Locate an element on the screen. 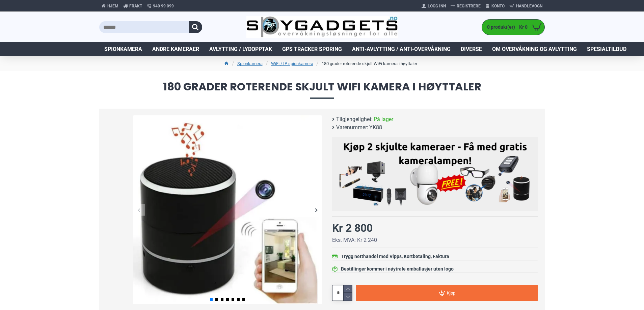  a: Registrere is located at coordinates (465, 6).